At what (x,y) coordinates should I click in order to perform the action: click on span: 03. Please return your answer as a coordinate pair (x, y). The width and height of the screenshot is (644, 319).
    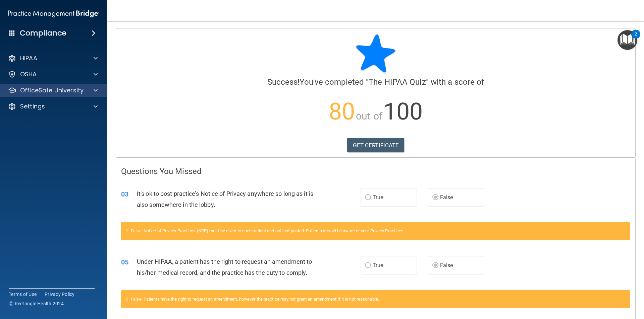
    Looking at the image, I should click on (125, 195).